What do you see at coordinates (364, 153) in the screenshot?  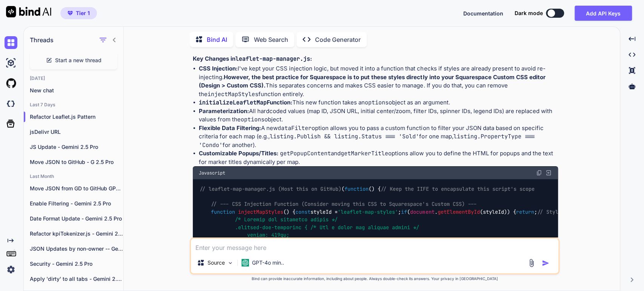 I see `code: getMarkerTitle` at bounding box center [364, 153].